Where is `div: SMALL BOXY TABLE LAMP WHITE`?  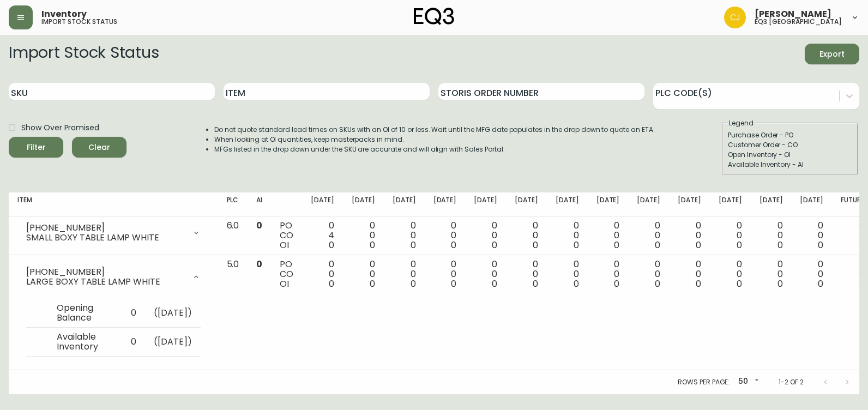 div: SMALL BOXY TABLE LAMP WHITE is located at coordinates (106, 238).